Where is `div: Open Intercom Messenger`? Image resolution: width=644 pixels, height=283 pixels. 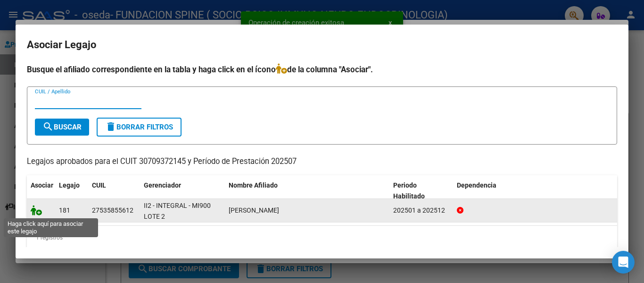 div: Open Intercom Messenger is located at coordinates (624, 262).